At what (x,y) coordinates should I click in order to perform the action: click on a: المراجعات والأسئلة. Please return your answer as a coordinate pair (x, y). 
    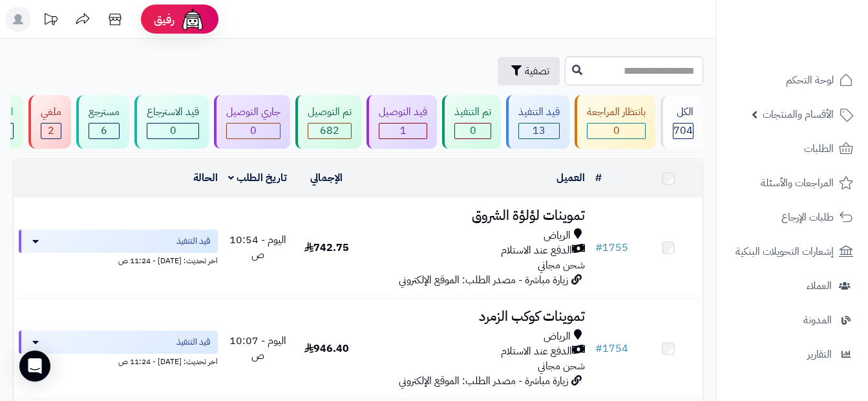
    Looking at the image, I should click on (792, 183).